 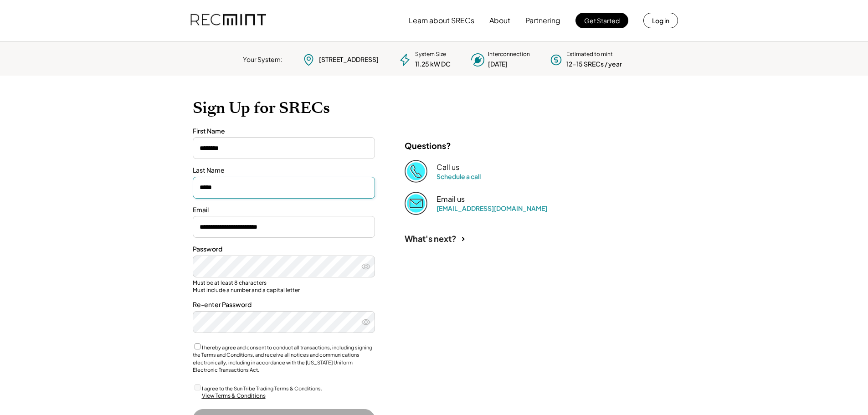 What do you see at coordinates (416, 203) in the screenshot?
I see `img: Email%202%403x.png` at bounding box center [416, 203].